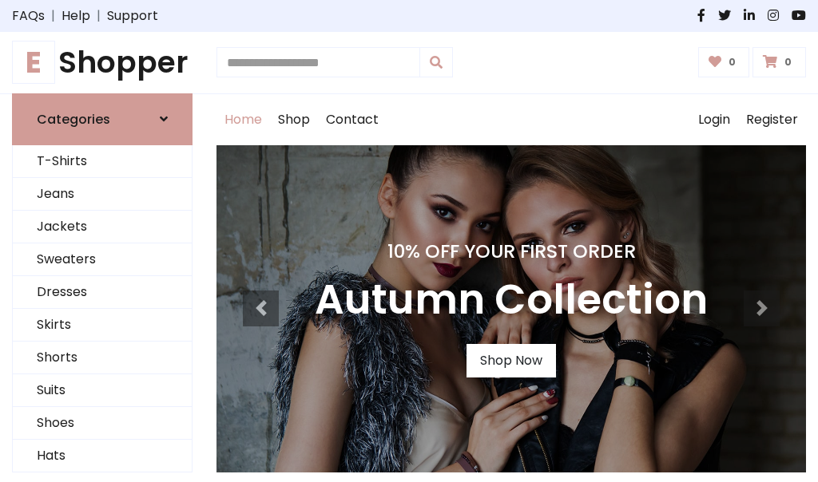 This screenshot has width=818, height=482. What do you see at coordinates (352, 120) in the screenshot?
I see `a: Contact` at bounding box center [352, 120].